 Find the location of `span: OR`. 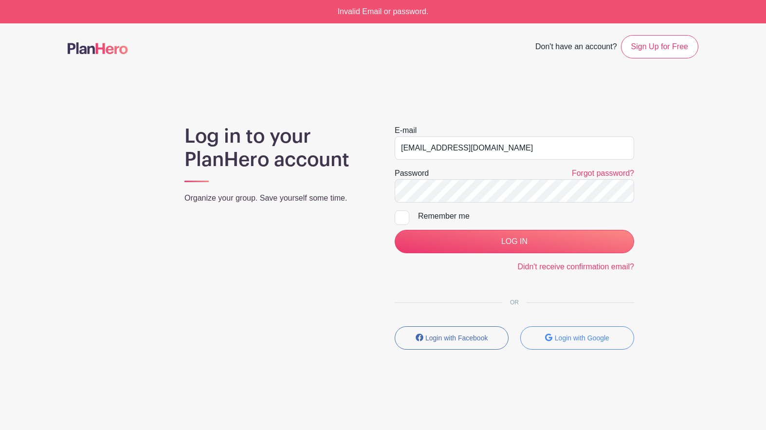

span: OR is located at coordinates (515, 302).